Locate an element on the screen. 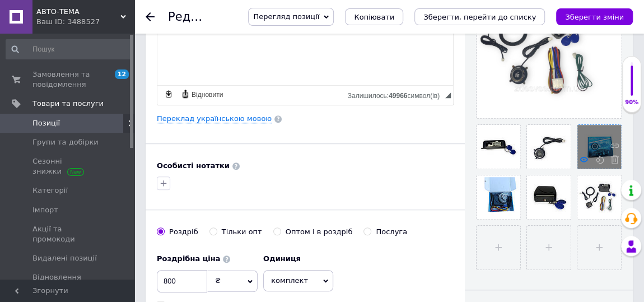 The image size is (644, 302). div: Кiлькiсть символiв is located at coordinates (397, 94).